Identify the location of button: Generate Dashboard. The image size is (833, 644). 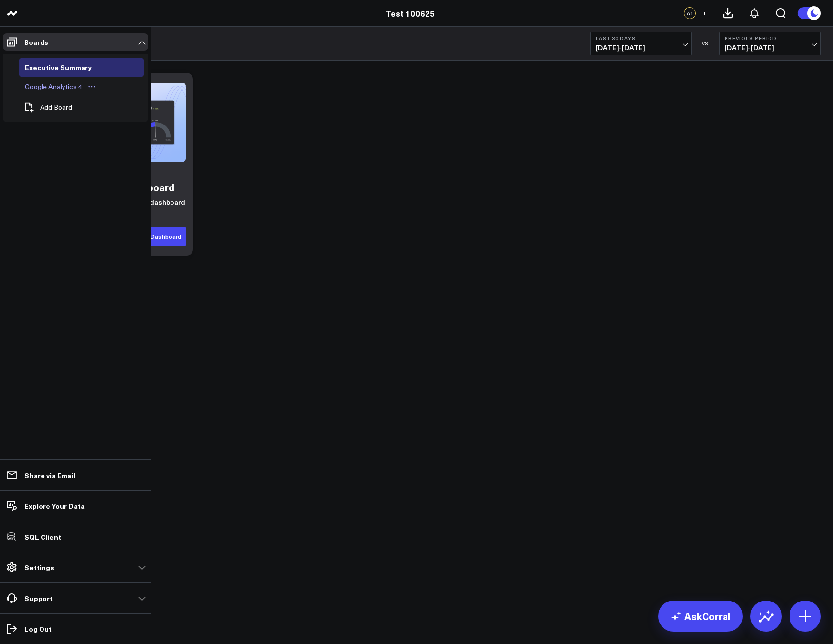
(151, 236).